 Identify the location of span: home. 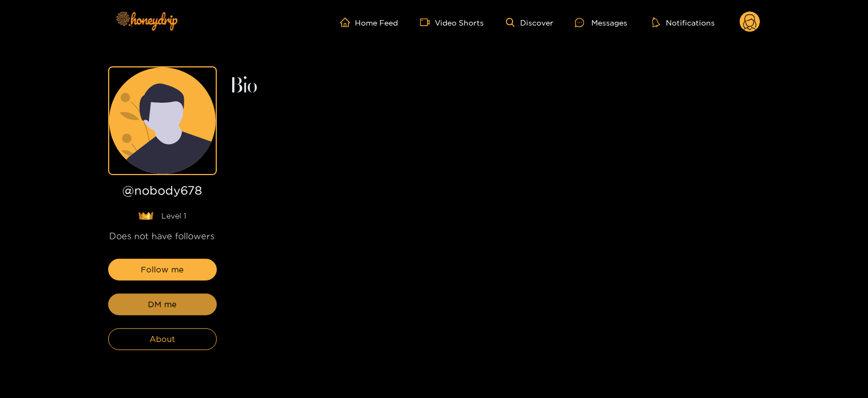
(348, 22).